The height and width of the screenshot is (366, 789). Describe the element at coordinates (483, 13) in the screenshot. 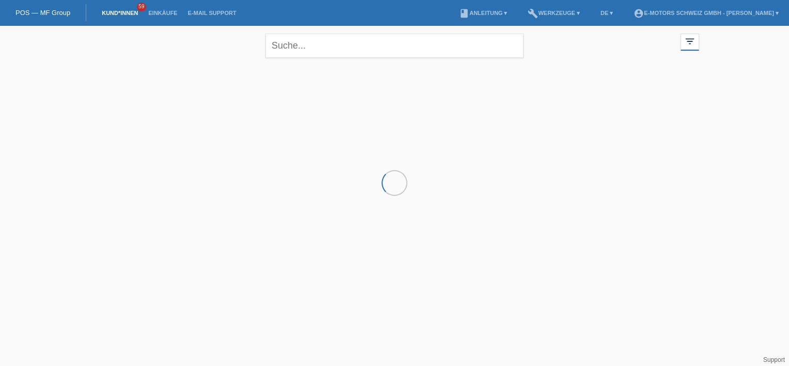

I see `a: bookAnleitung ▾` at that location.